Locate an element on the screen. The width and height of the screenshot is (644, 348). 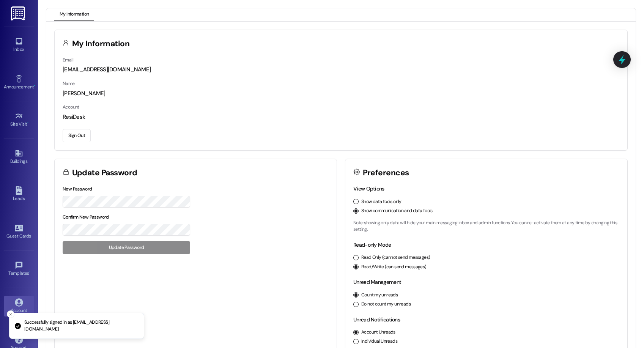
label: Account is located at coordinates (71, 107).